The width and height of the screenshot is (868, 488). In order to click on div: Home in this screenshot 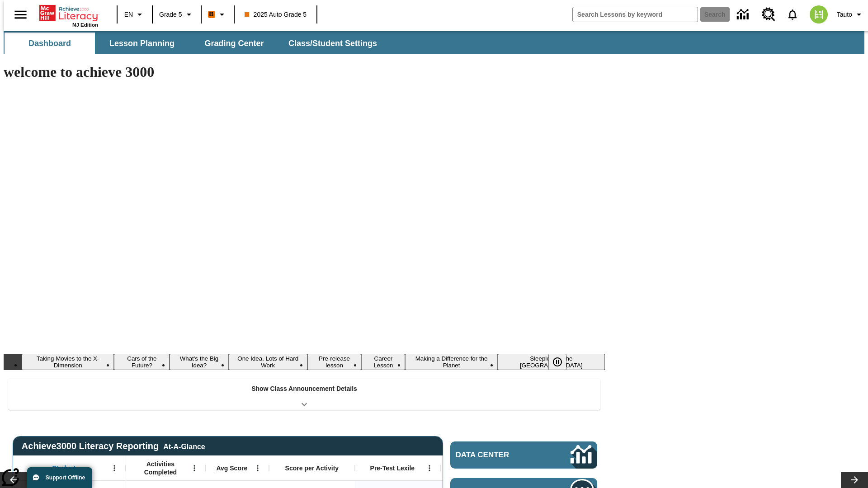, I will do `click(69, 15)`.